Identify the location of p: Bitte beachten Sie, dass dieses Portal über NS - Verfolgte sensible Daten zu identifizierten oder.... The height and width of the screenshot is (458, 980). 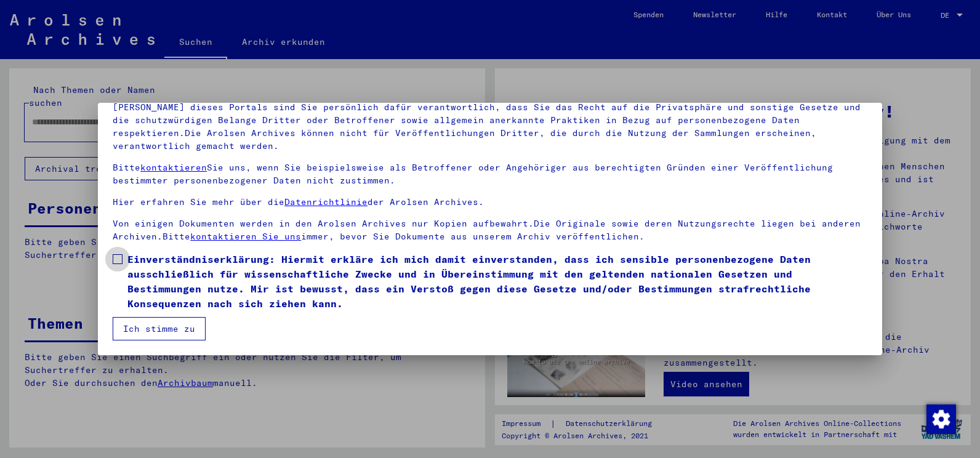
(490, 120).